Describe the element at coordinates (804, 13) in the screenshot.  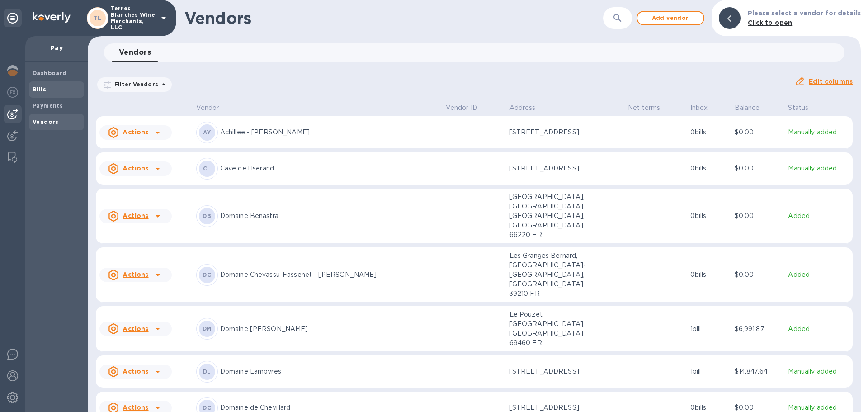
I see `b: Please select a vendor for details` at that location.